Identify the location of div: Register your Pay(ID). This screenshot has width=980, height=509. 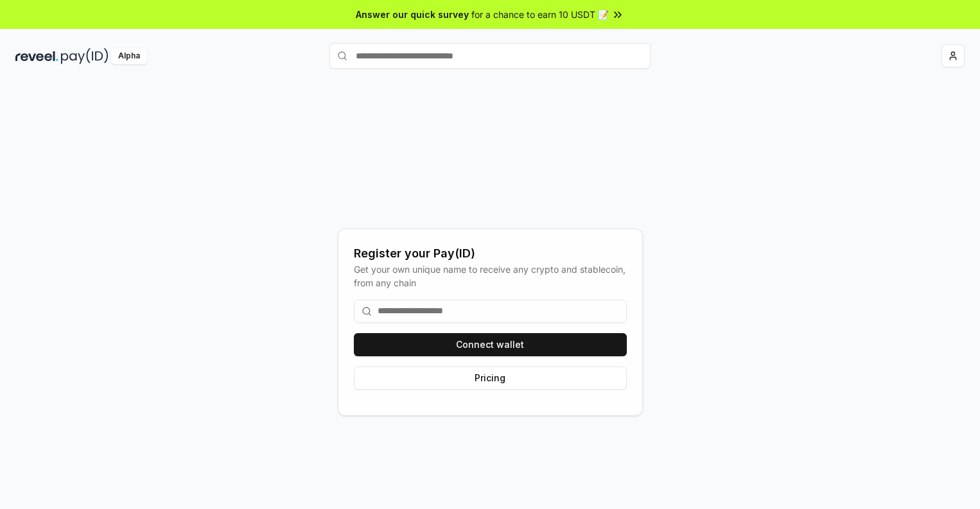
(490, 254).